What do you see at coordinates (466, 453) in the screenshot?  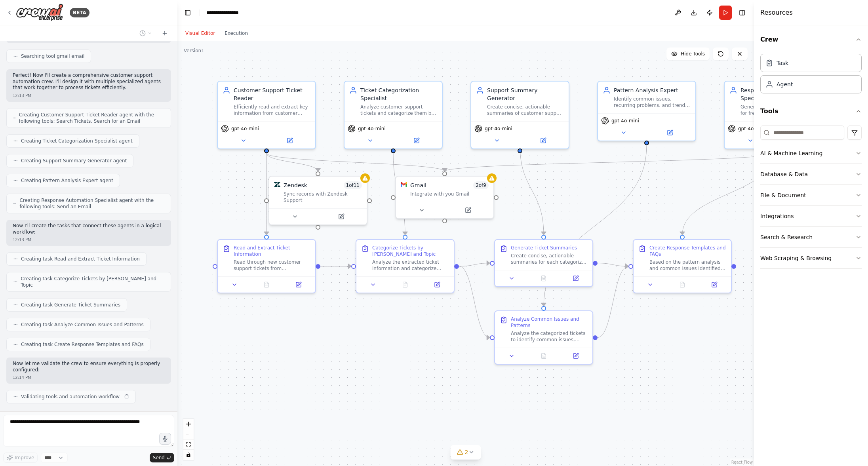 I see `button: 2` at bounding box center [466, 453].